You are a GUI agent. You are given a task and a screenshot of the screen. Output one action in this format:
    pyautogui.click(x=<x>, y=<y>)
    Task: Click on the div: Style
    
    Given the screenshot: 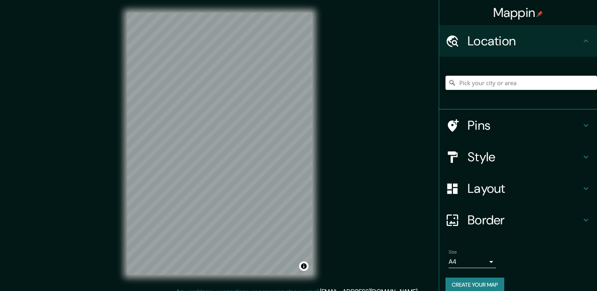 What is the action you would take?
    pyautogui.click(x=518, y=157)
    